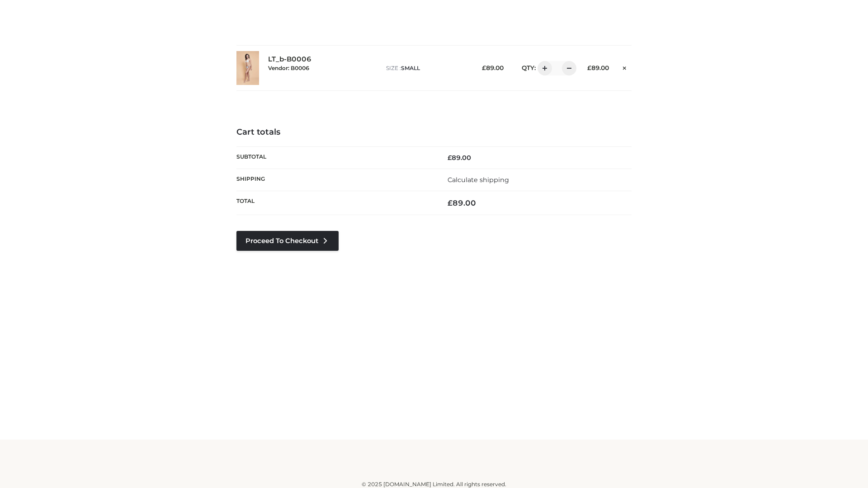 Image resolution: width=868 pixels, height=488 pixels. Describe the element at coordinates (479, 180) in the screenshot. I see `a: Calculate shipping` at that location.